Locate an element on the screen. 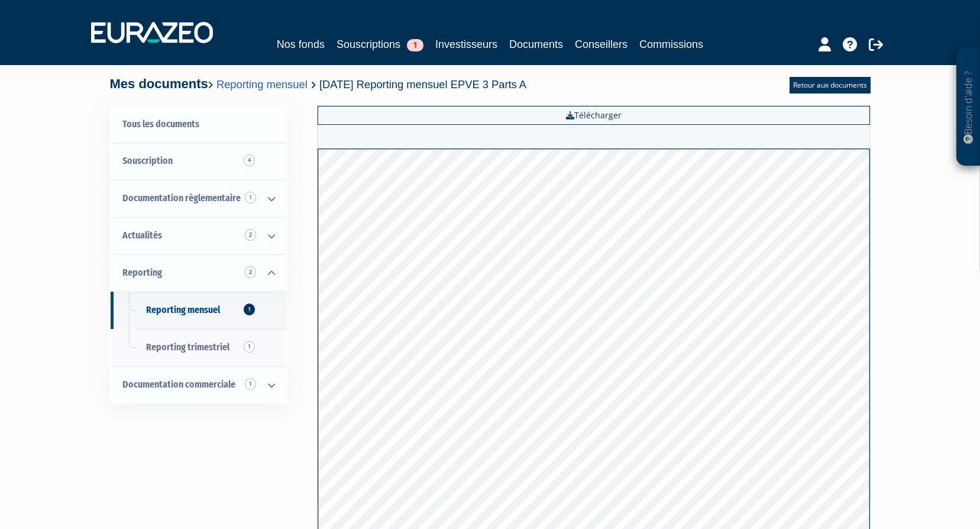  a: Reporting trimestriel1 is located at coordinates (199, 347).